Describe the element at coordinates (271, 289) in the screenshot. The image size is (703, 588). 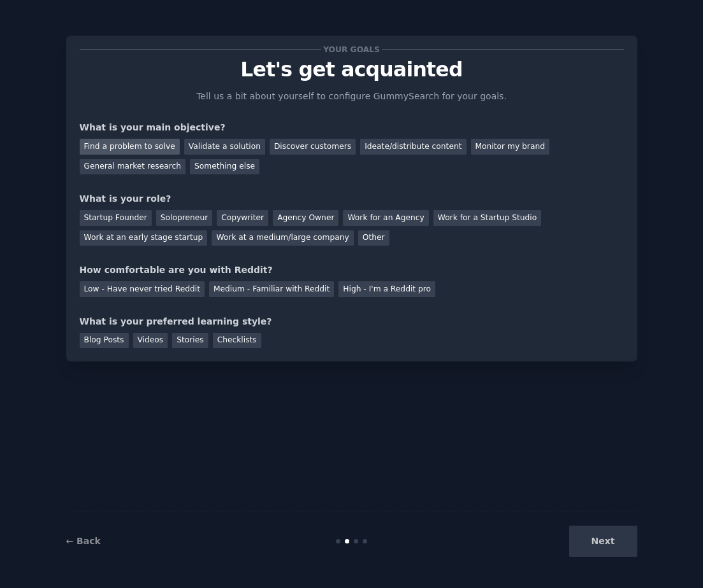
I see `div: Medium - Familiar with Reddit` at that location.